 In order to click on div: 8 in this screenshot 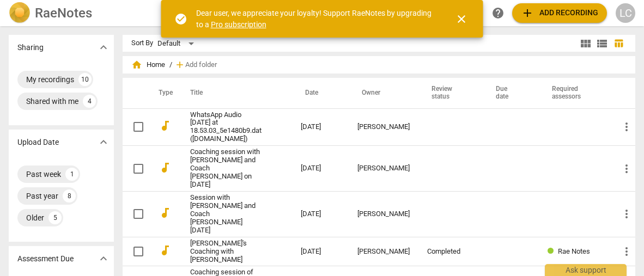, I will do `click(69, 196)`.